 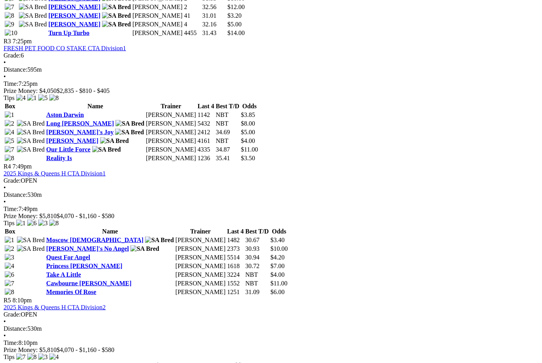 I want to click on td: 34.69, so click(x=227, y=132).